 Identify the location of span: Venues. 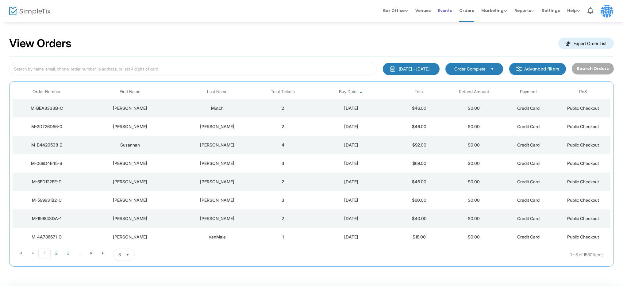
(423, 10).